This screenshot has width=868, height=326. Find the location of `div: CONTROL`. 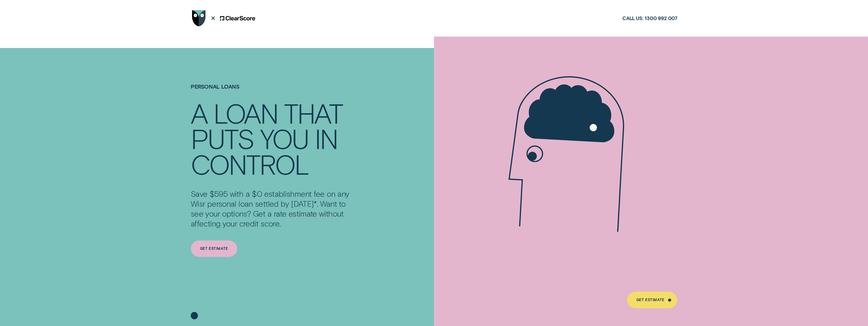

div: CONTROL is located at coordinates (250, 164).